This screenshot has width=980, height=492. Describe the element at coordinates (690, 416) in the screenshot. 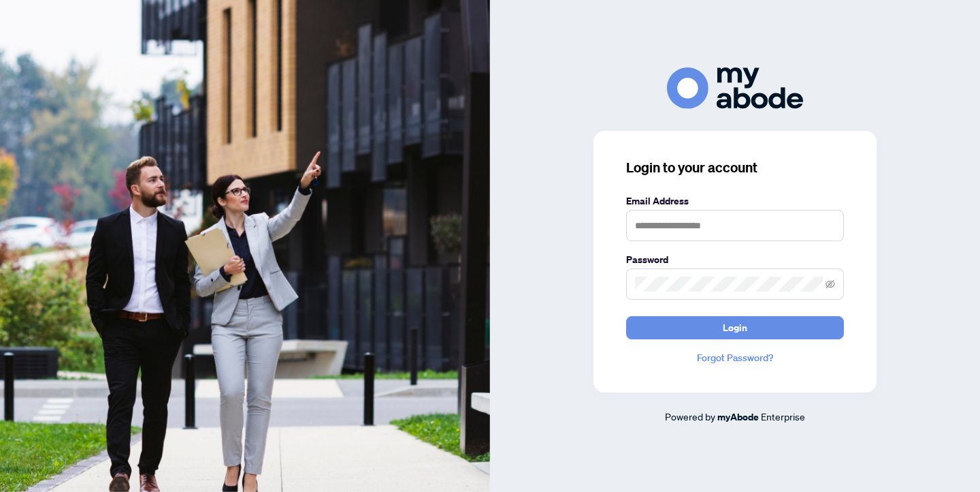

I see `span: Powered by` at that location.